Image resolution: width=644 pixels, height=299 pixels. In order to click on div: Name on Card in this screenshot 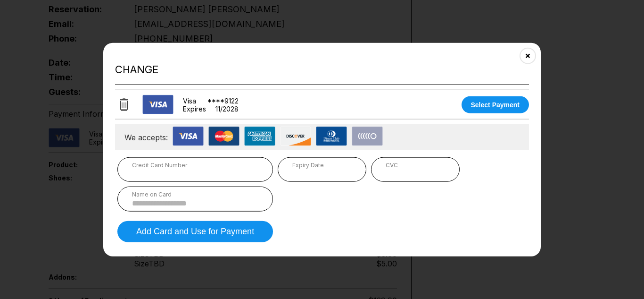, I will do `click(195, 194)`.